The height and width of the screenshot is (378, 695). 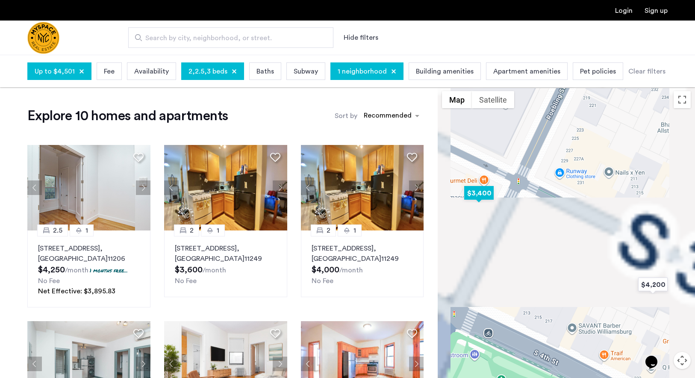 I want to click on img: logo, so click(x=43, y=38).